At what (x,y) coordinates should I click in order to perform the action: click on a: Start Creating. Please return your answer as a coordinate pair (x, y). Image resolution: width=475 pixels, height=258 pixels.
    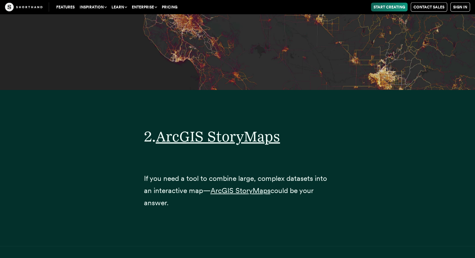
    Looking at the image, I should click on (389, 7).